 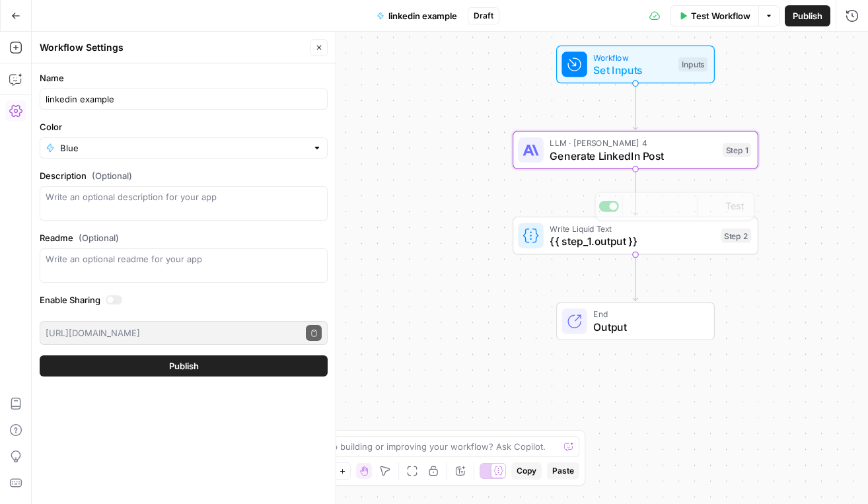 I want to click on button: Test Workflow, so click(x=714, y=16).